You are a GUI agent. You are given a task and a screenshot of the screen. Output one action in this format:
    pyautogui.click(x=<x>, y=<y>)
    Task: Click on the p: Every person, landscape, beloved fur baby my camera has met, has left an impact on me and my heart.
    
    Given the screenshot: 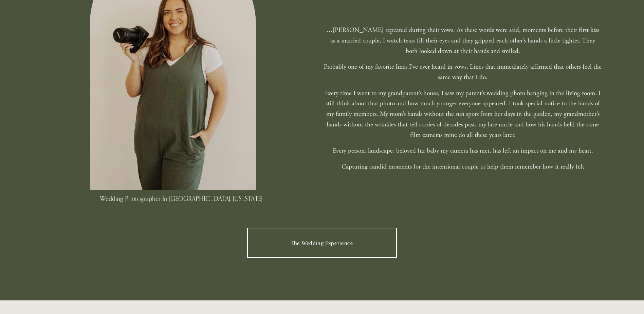 What is the action you would take?
    pyautogui.click(x=463, y=151)
    